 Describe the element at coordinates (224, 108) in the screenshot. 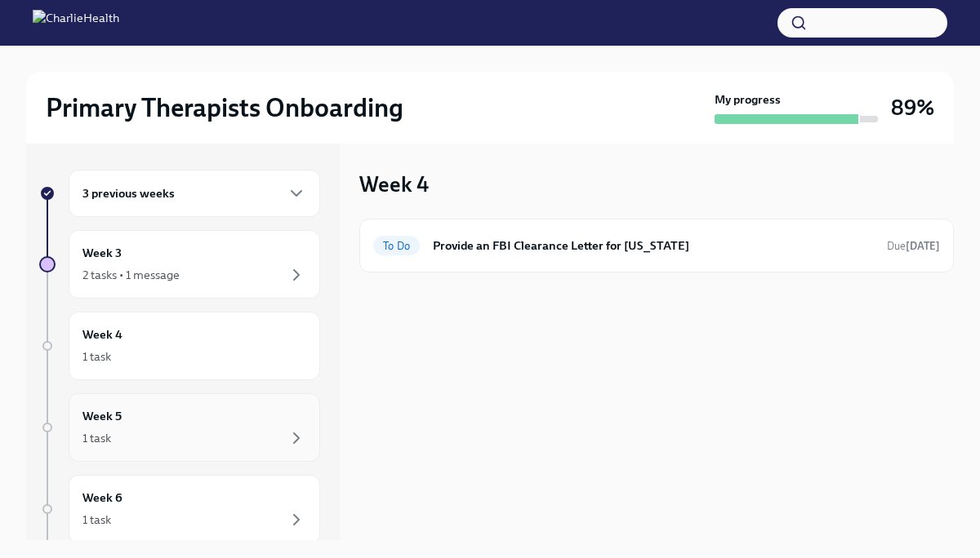

I see `h2: Primary Therapists Onboarding` at that location.